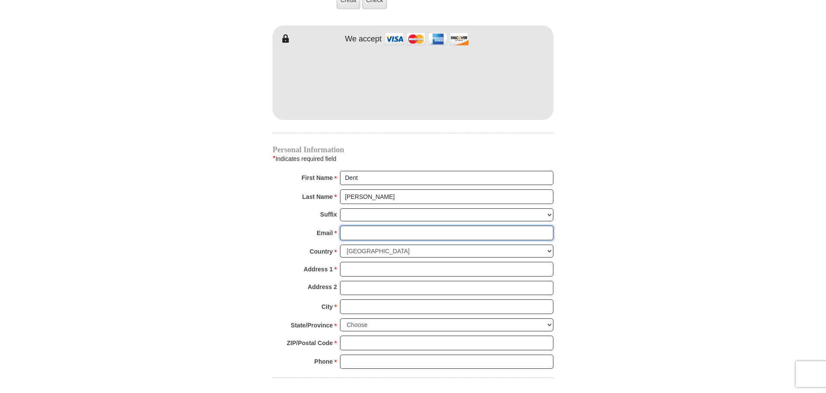  I want to click on div: Indicates required field, so click(413, 159).